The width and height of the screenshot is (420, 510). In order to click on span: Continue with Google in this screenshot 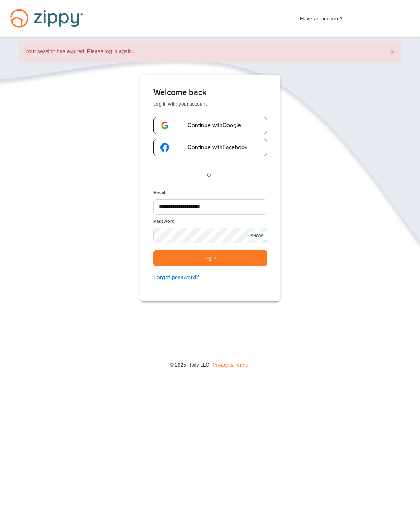, I will do `click(210, 126)`.